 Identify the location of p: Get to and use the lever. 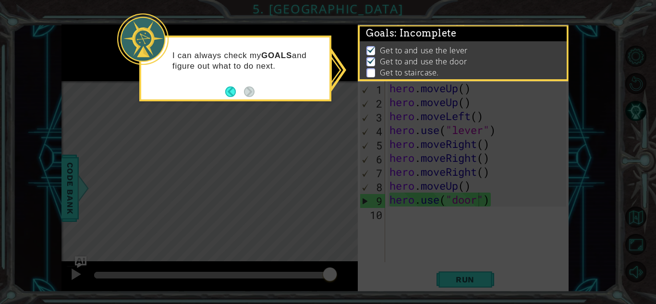
(423, 50).